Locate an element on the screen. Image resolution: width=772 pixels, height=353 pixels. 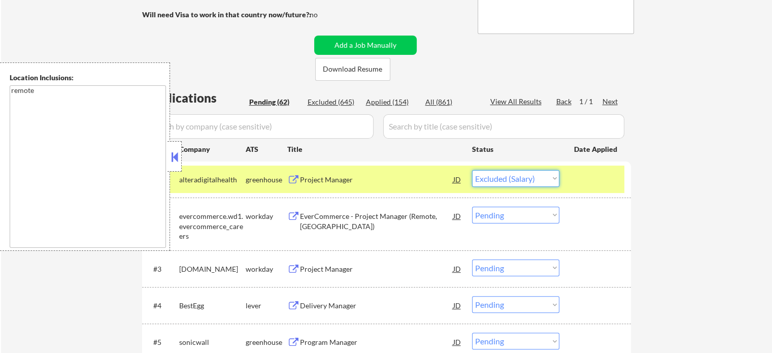
div: Applications is located at coordinates (195, 98).